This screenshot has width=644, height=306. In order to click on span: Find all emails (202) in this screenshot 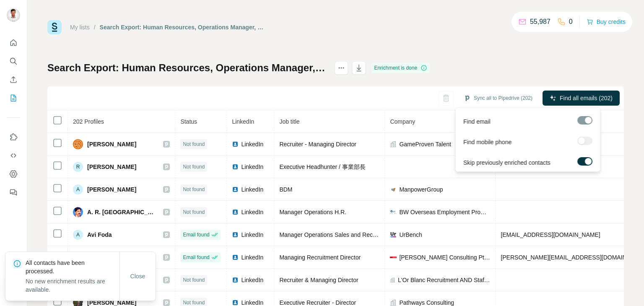, I will do `click(586, 98)`.